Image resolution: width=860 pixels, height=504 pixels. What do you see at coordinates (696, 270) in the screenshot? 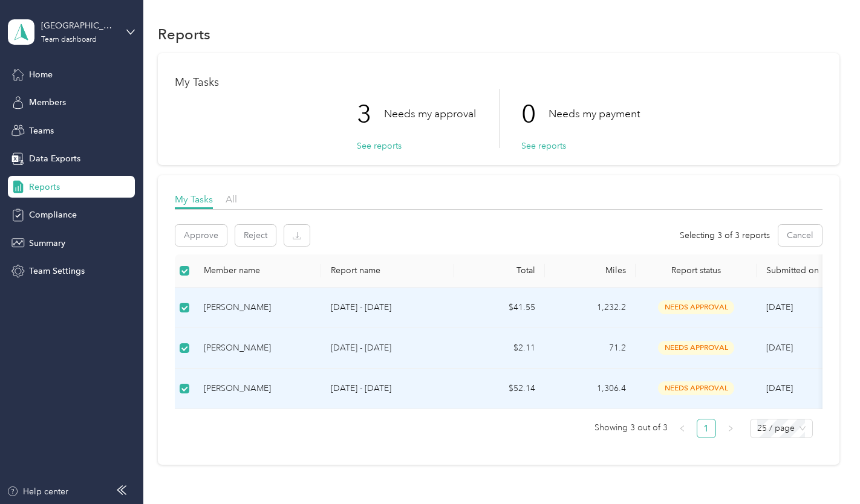
I see `span: Report status` at bounding box center [696, 270].